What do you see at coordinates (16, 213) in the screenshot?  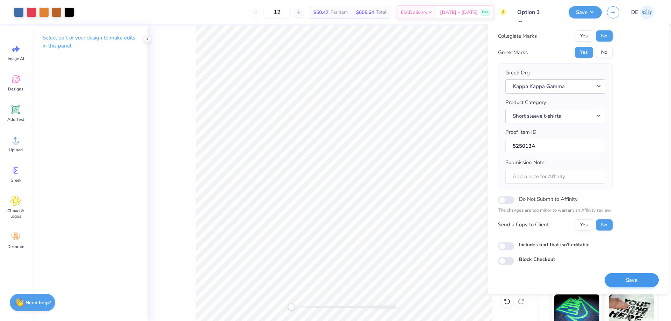 I see `span: Clipart & logos` at bounding box center [16, 213].